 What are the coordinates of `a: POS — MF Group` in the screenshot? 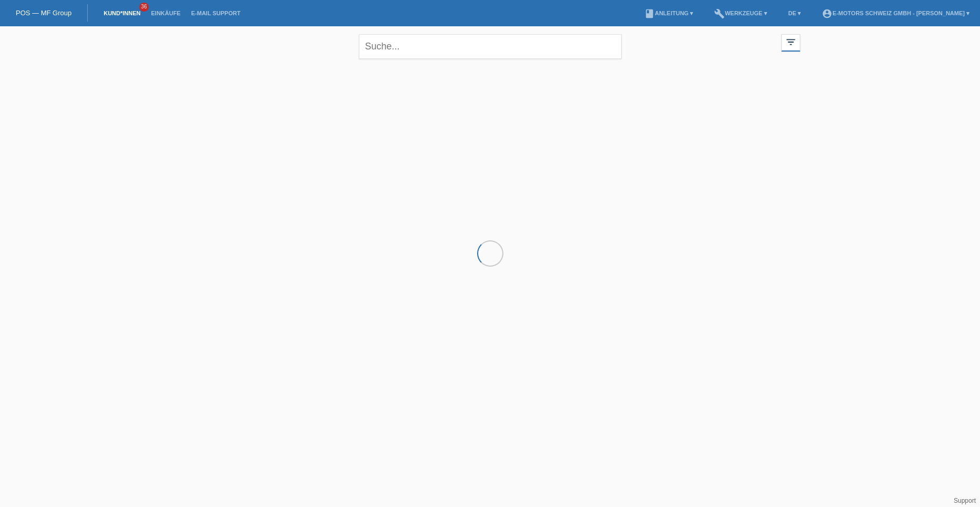 It's located at (44, 12).